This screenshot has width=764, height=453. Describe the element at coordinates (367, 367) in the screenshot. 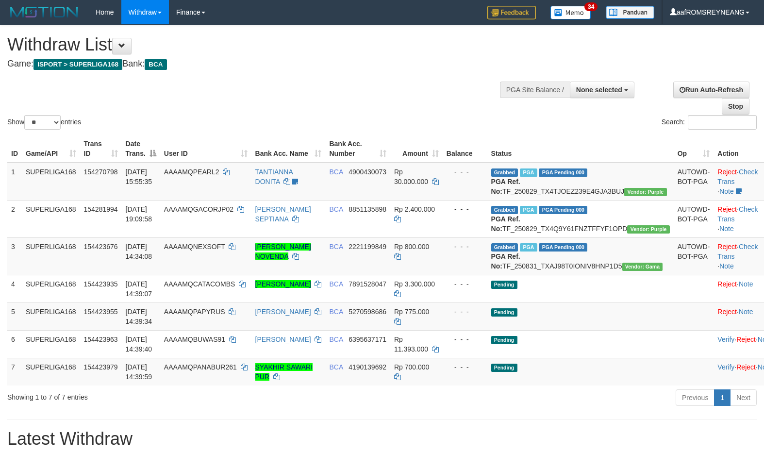

I see `span: Copy 4190139692 to clipboard` at that location.